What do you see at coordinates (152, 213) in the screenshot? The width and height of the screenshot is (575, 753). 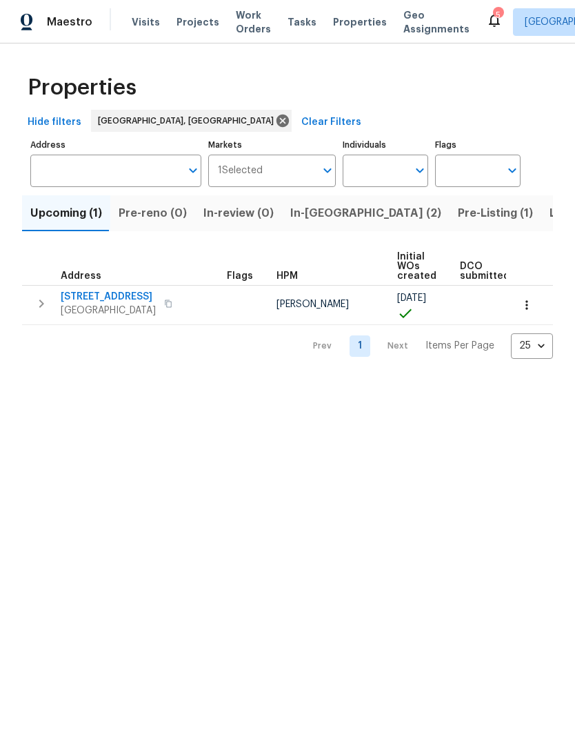 I see `span: Pre-reno (0)` at bounding box center [152, 213].